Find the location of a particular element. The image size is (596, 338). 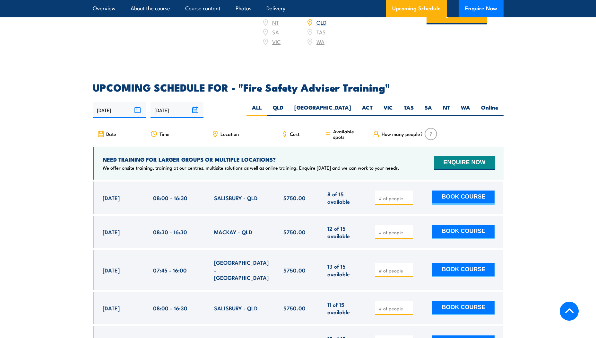

h2: UPCOMING SCHEDULE FOR - "Fire Safety Adviser Training" is located at coordinates (298, 87).